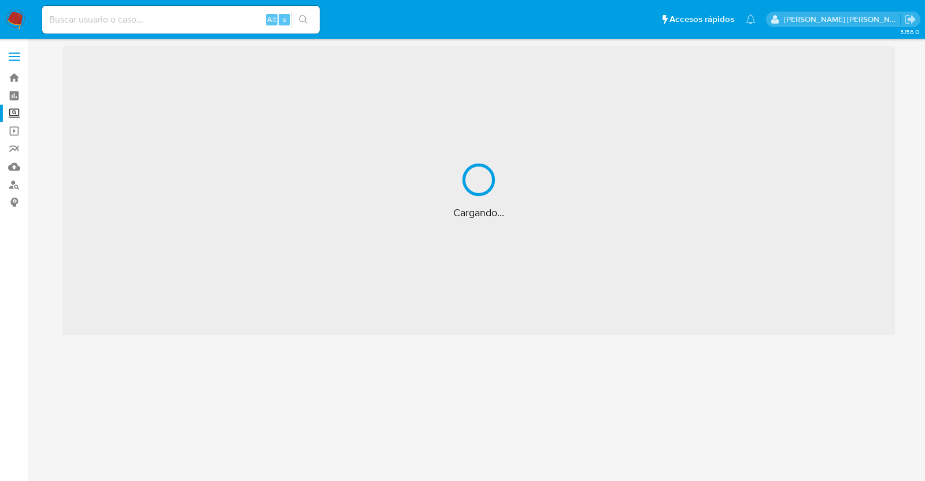 This screenshot has height=481, width=925. Describe the element at coordinates (284, 19) in the screenshot. I see `span: s` at that location.